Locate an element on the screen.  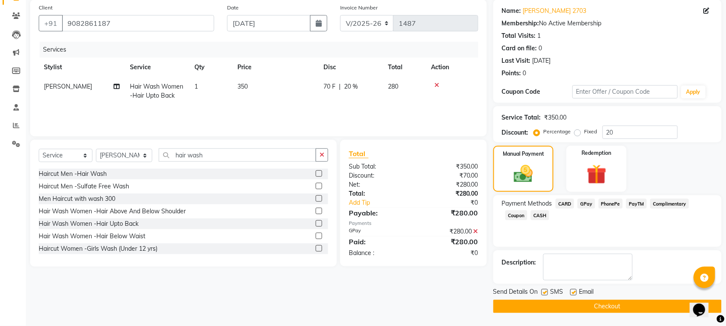
th: Total is located at coordinates (404, 67).